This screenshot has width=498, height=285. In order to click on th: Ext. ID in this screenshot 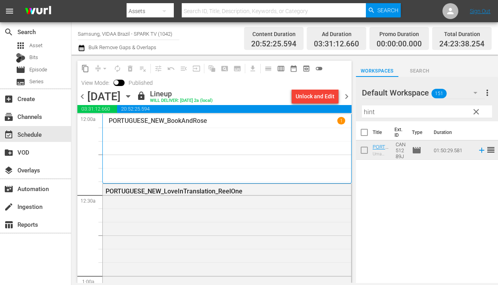, I will do `click(398, 133)`.